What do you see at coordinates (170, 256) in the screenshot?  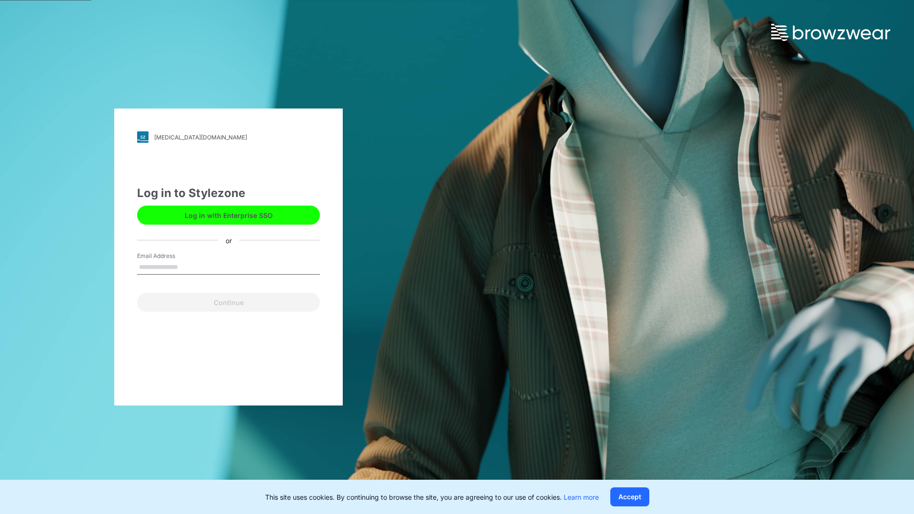 I see `label: Email Address` at bounding box center [170, 256].